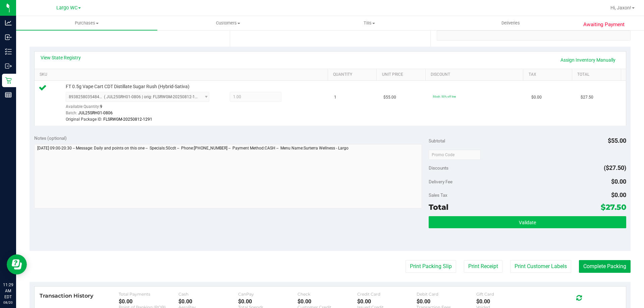  Describe the element at coordinates (149, 294) in the screenshot. I see `div: Total Payments` at that location.